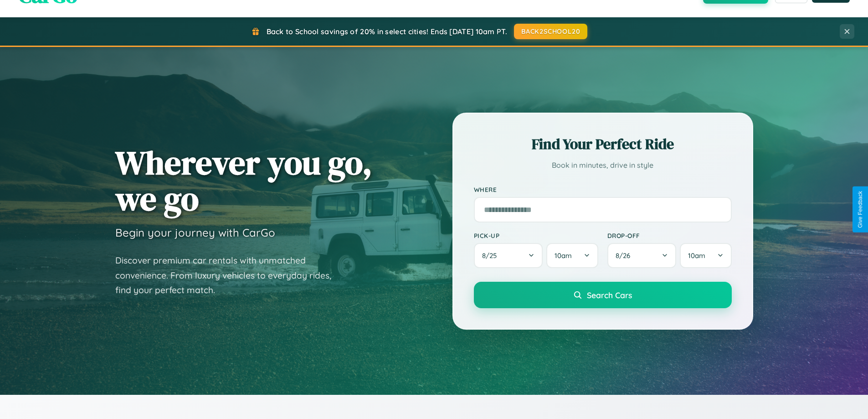 This screenshot has width=868, height=419. I want to click on span: 8 / 25, so click(491, 256).